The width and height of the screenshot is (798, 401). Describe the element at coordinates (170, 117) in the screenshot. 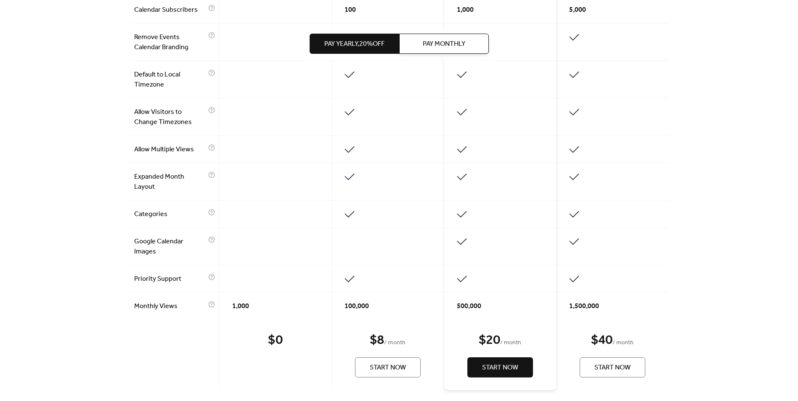

I see `span: Allow Visitors to Change Timezones` at that location.